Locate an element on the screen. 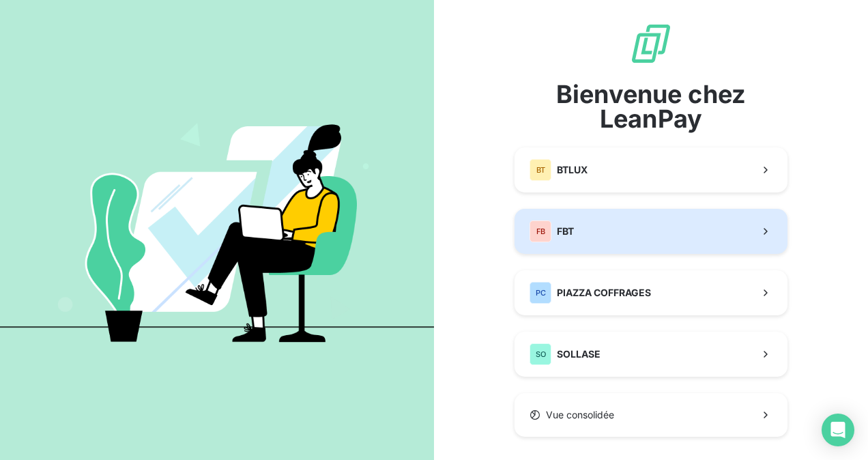  div: FB is located at coordinates (540, 231).